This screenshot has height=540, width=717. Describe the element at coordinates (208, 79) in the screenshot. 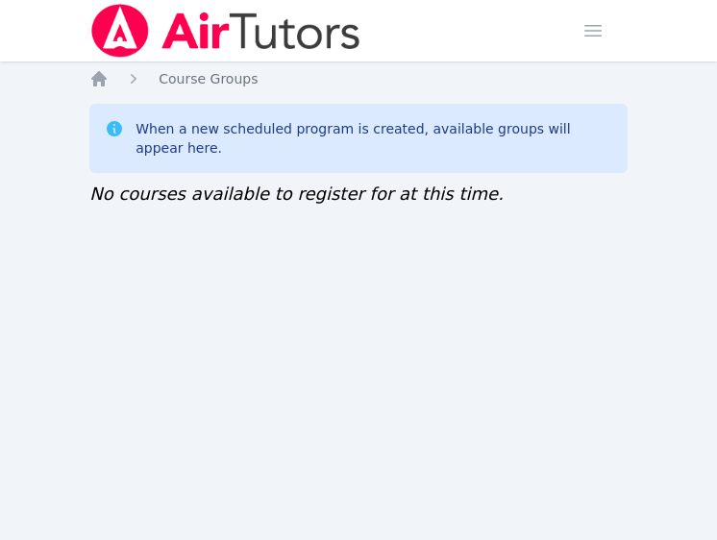

I see `span: Course Groups` at that location.